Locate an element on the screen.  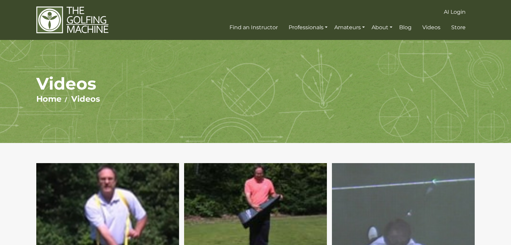
a: Blog is located at coordinates (406, 28).